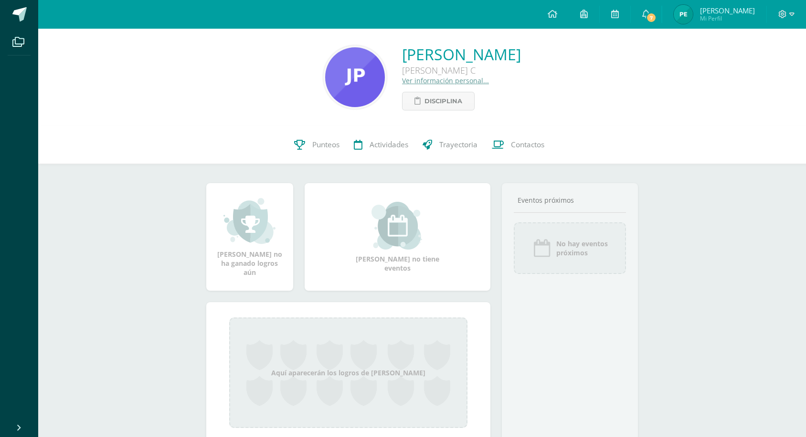  I want to click on a: Ver información personal..., so click(446, 80).